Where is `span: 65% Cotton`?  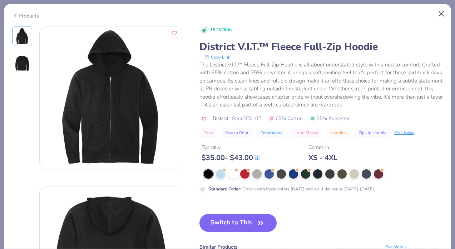 span: 65% Cotton is located at coordinates (286, 118).